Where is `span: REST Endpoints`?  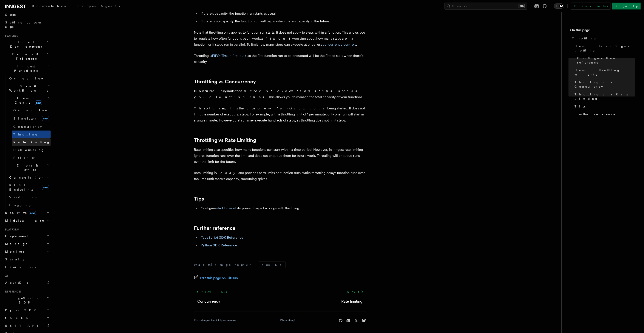
span: REST Endpoints is located at coordinates (21, 187).